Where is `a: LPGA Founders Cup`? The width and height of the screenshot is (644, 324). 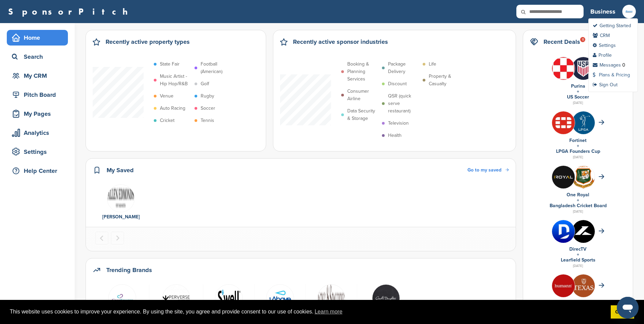 a: LPGA Founders Cup is located at coordinates (578, 151).